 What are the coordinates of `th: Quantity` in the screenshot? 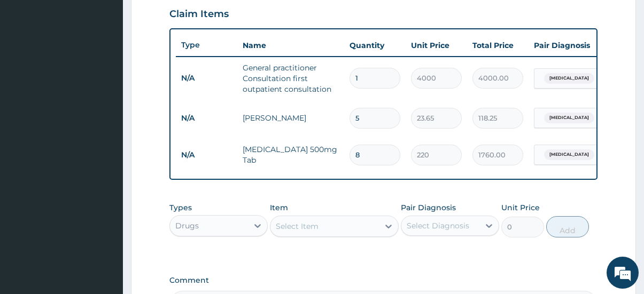 It's located at (375, 46).